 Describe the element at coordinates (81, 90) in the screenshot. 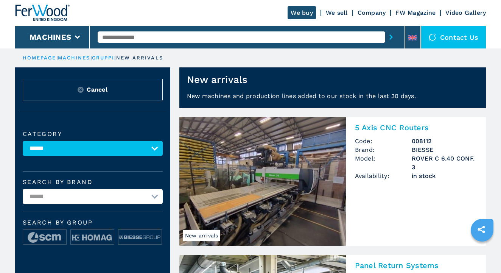

I see `img: Reset` at that location.